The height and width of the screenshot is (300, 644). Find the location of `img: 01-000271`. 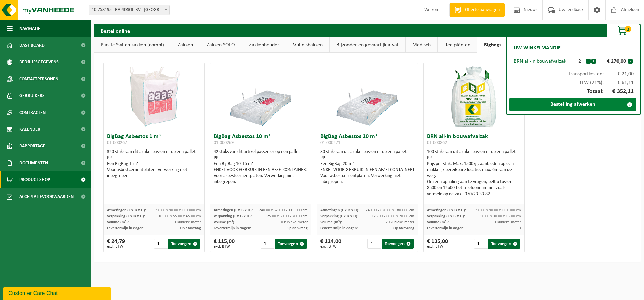

img: 01-000271 is located at coordinates (367, 97).